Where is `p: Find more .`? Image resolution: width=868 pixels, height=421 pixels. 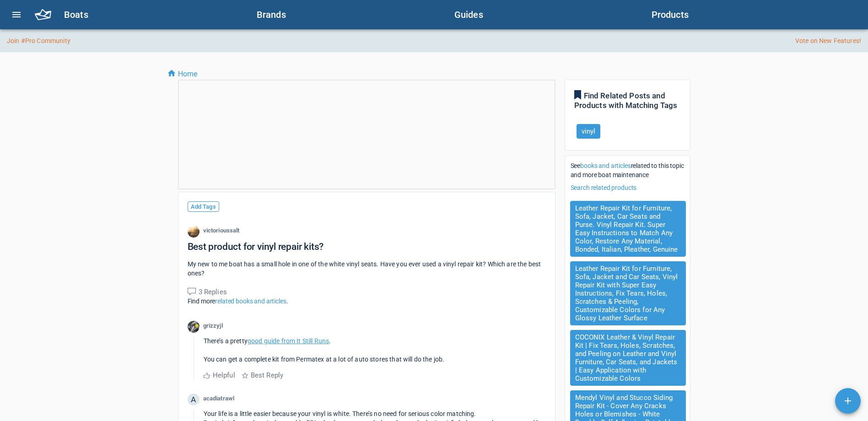 p: Find more . is located at coordinates (367, 301).